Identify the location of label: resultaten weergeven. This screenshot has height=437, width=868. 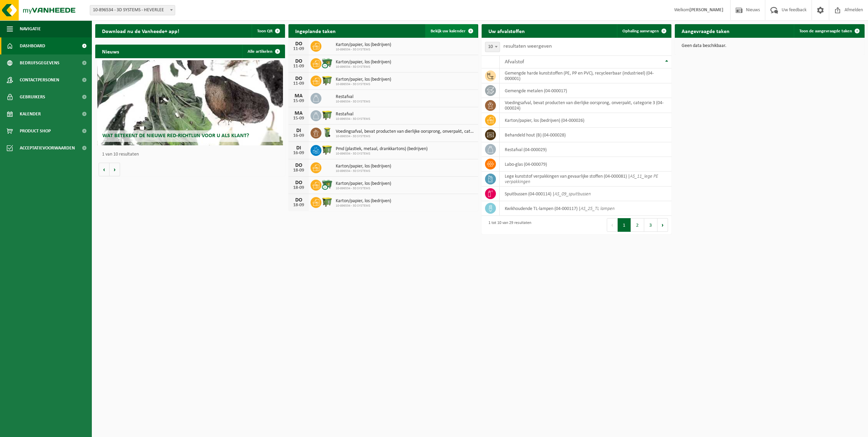
(528, 46).